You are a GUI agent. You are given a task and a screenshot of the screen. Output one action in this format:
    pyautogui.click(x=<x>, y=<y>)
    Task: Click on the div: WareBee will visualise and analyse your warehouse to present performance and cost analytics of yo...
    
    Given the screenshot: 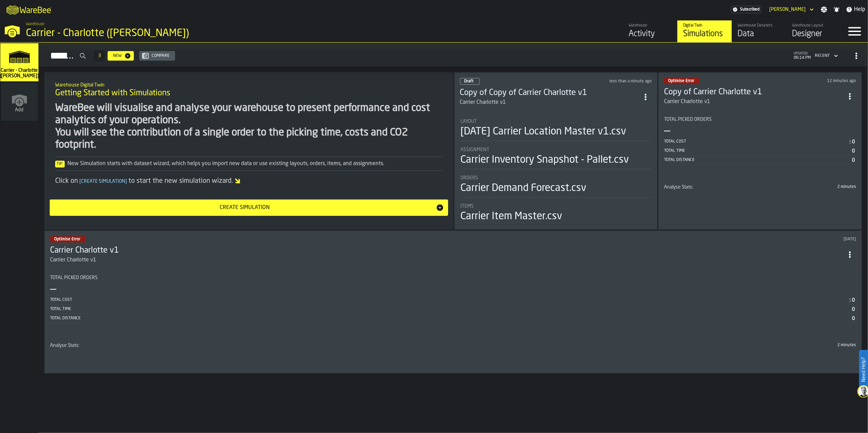 What is the action you would take?
    pyautogui.click(x=249, y=127)
    